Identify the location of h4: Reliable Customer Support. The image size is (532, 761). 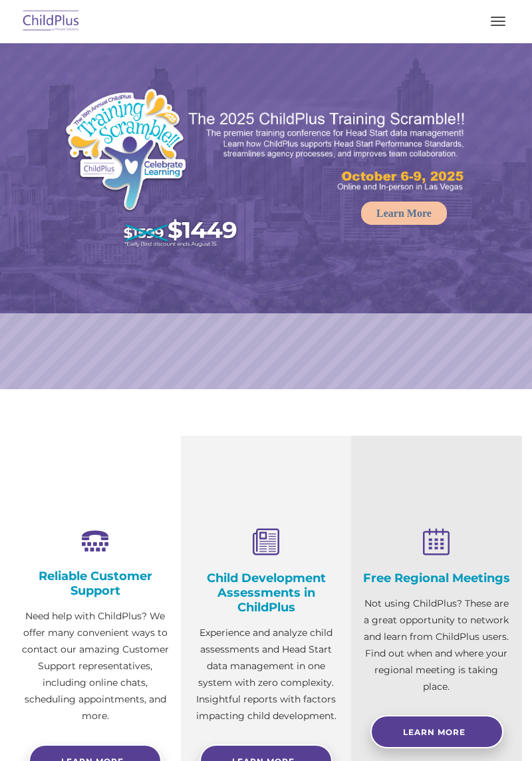
(95, 584).